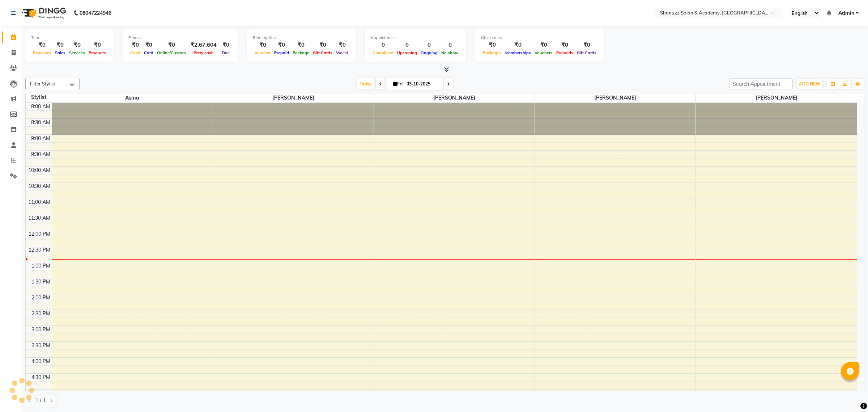  I want to click on div: 2:30 PM, so click(41, 313).